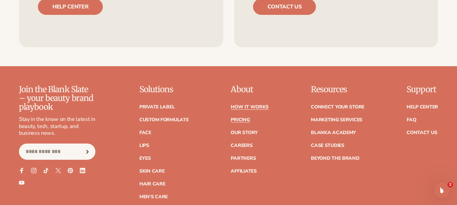  I want to click on a: Pricing, so click(240, 120).